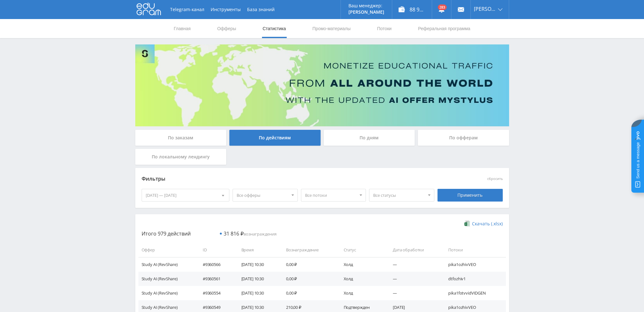  What do you see at coordinates (474, 293) in the screenshot?
I see `td: pika1fotvvidVIDGEN` at bounding box center [474, 293].